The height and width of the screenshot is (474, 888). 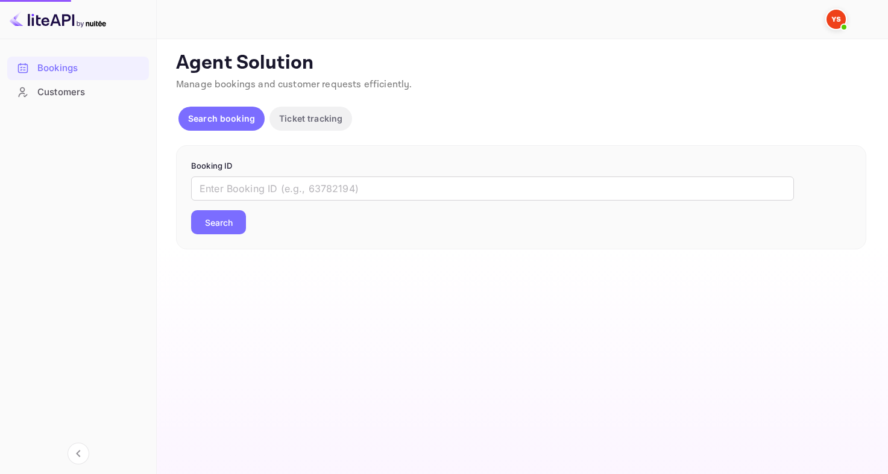 What do you see at coordinates (294, 84) in the screenshot?
I see `span: Manage bookings and customer requests efficiently.` at bounding box center [294, 84].